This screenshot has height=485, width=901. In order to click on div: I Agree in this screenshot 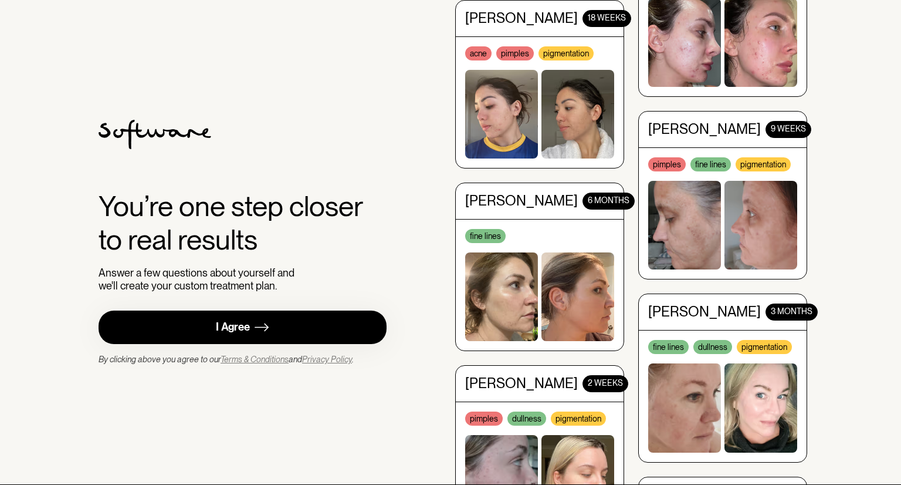, I will do `click(233, 327)`.